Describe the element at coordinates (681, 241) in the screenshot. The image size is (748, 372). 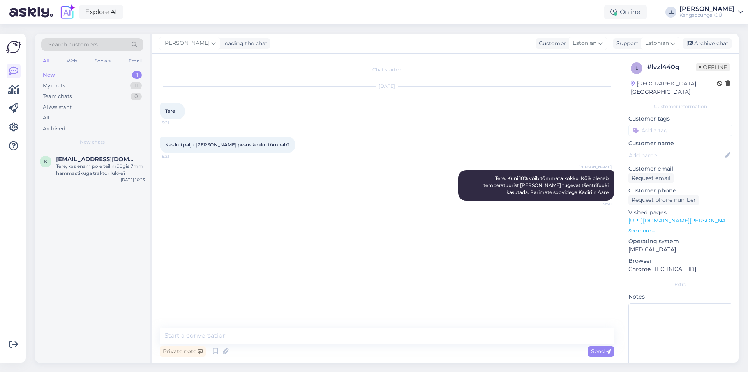
I see `p: Operating system` at that location.